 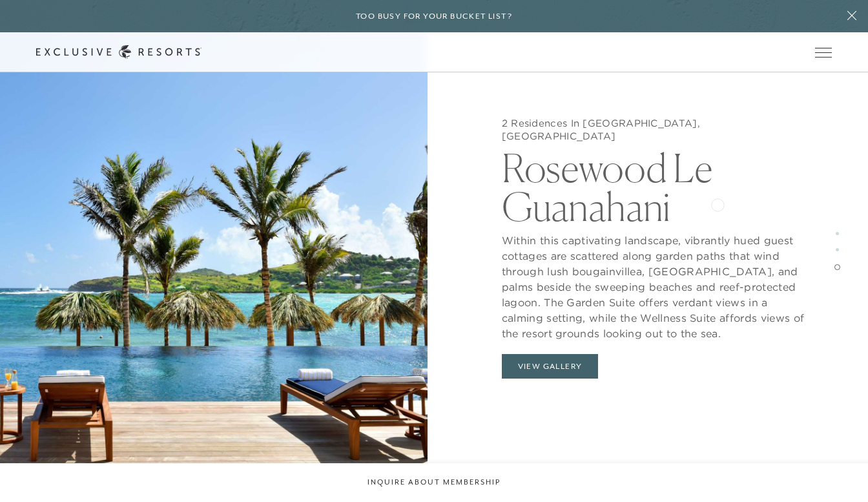 What do you see at coordinates (823, 52) in the screenshot?
I see `button: Open navigation` at bounding box center [823, 52].